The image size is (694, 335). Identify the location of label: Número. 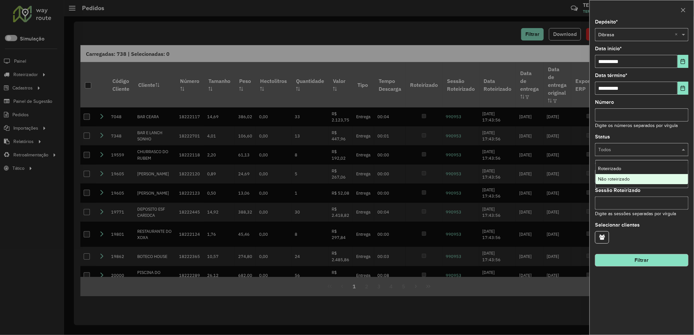
(604, 102).